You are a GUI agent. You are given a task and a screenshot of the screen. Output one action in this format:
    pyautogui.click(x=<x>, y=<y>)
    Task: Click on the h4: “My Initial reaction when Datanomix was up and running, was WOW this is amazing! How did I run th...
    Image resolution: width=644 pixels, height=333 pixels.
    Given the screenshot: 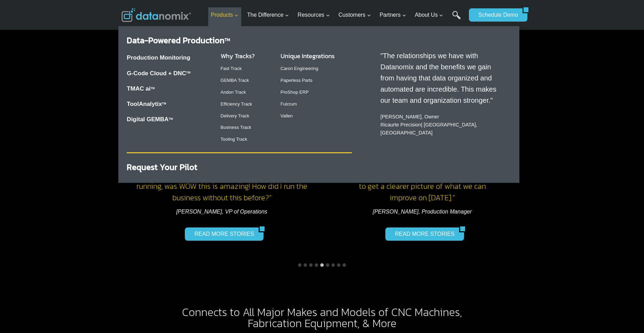 What is the action you would take?
    pyautogui.click(x=222, y=186)
    